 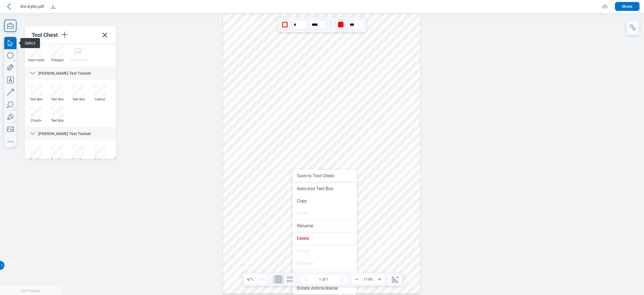 What do you see at coordinates (325, 263) in the screenshot?
I see `li: Ungroup` at bounding box center [325, 263].